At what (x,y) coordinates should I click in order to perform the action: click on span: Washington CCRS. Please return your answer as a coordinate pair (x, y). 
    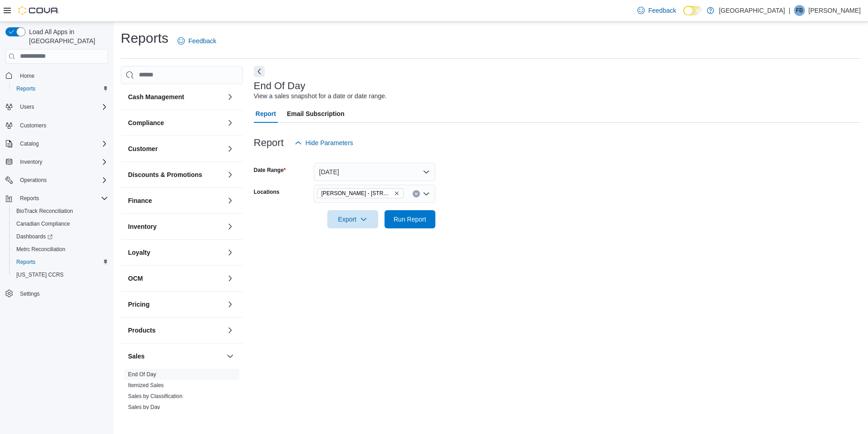
    Looking at the image, I should click on (61, 275).